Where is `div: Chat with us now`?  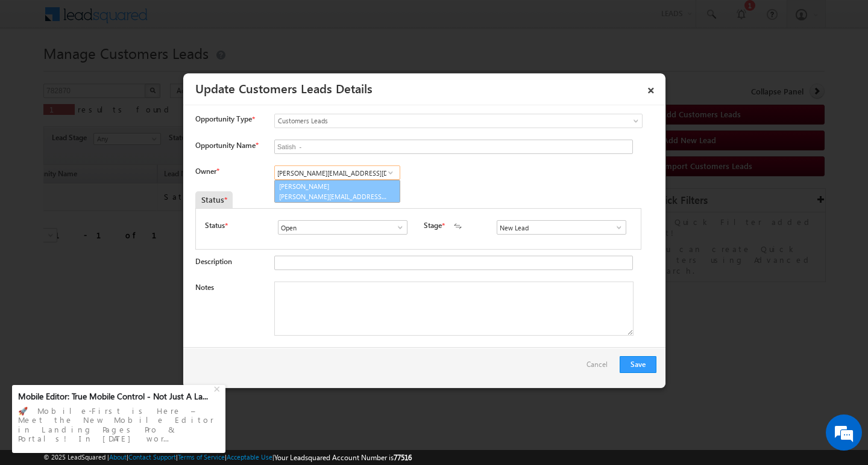 div: Chat with us now is located at coordinates (133, 71).